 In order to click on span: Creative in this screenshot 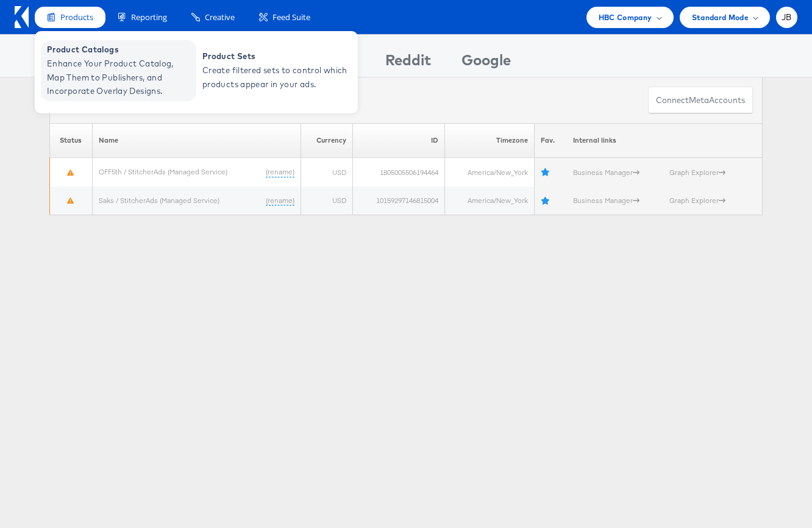, I will do `click(219, 17)`.